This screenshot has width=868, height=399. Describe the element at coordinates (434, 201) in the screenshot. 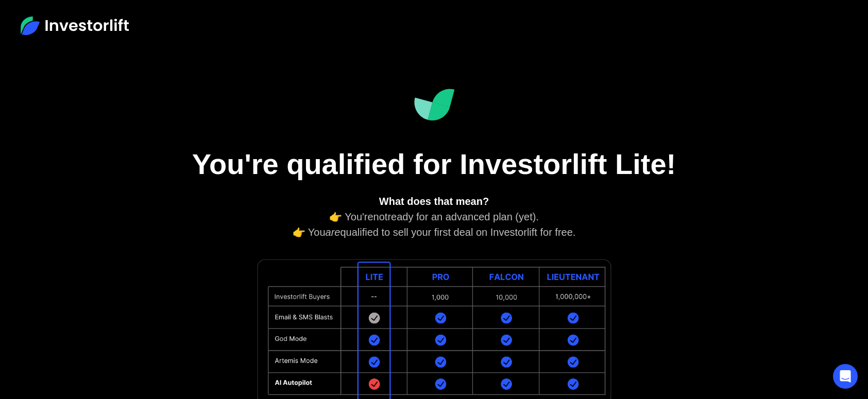

I see `strong: What does that mean?` at that location.